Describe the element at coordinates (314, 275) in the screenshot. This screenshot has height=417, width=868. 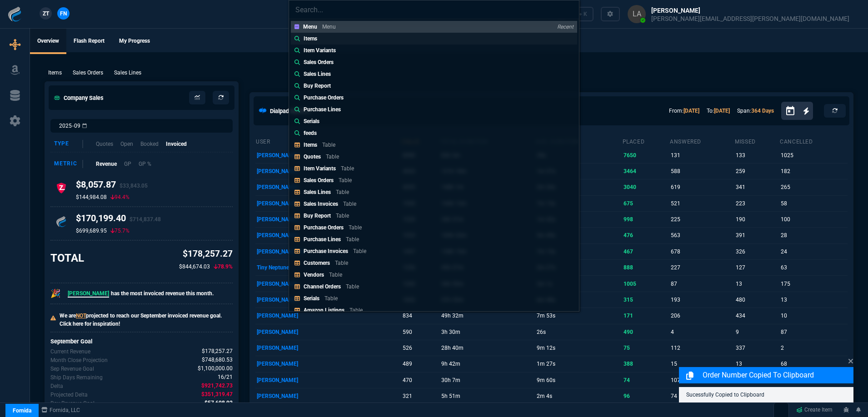
I see `p: Vendors` at that location.